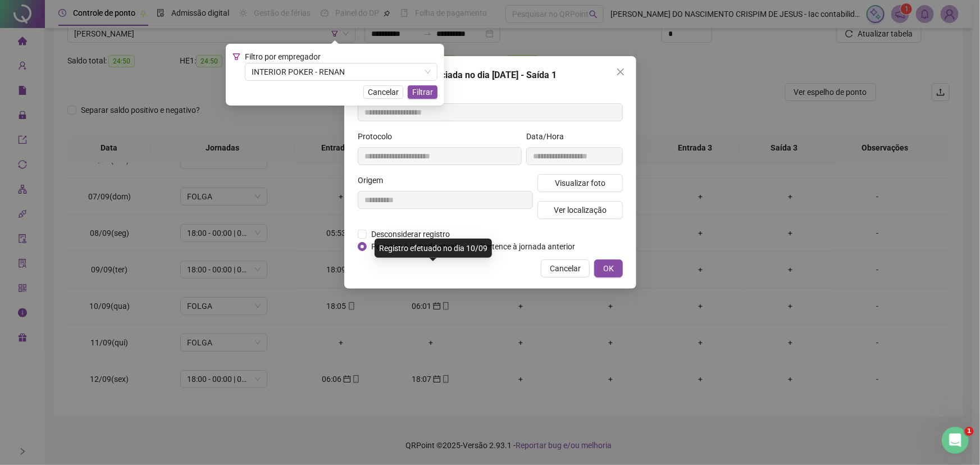  Describe the element at coordinates (428, 71) in the screenshot. I see `span: down` at that location.